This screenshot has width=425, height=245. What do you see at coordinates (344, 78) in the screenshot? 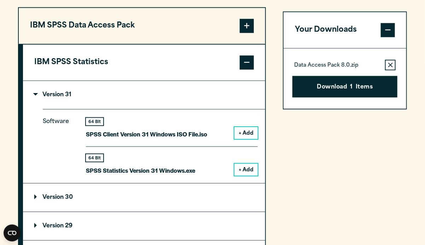
I see `div: Your Downloads` at bounding box center [344, 78].